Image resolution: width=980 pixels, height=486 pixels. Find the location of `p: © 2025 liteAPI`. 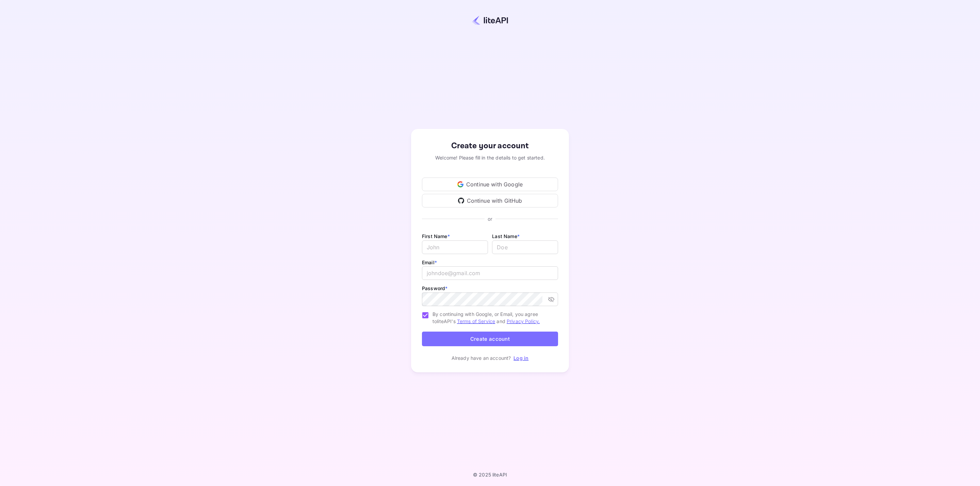

p: © 2025 liteAPI is located at coordinates (490, 474).